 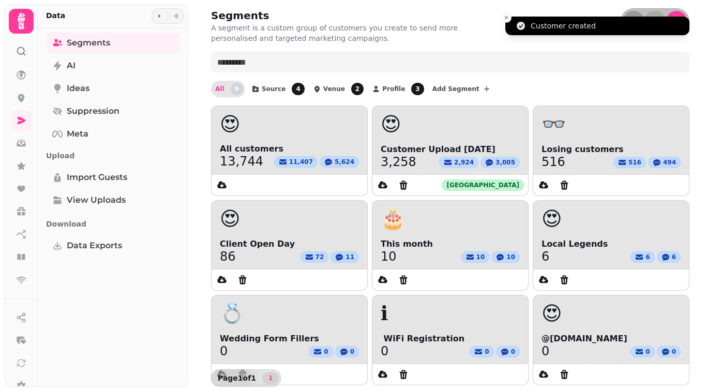 What do you see at coordinates (55, 16) in the screenshot?
I see `h2: Data` at bounding box center [55, 16].